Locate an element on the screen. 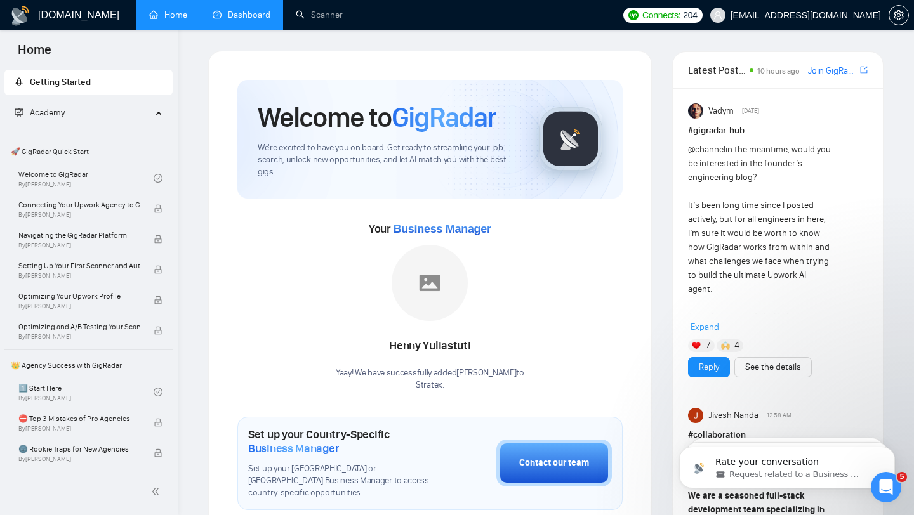 The width and height of the screenshot is (914, 515). span: 204 is located at coordinates (690, 15).